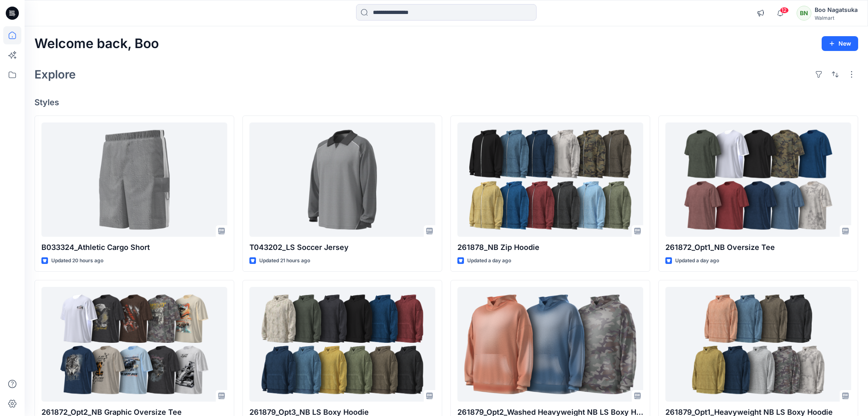 The width and height of the screenshot is (868, 416). What do you see at coordinates (342, 344) in the screenshot?
I see `a: 261879_Opt3_NB LS Boxy Hoodie` at bounding box center [342, 344].